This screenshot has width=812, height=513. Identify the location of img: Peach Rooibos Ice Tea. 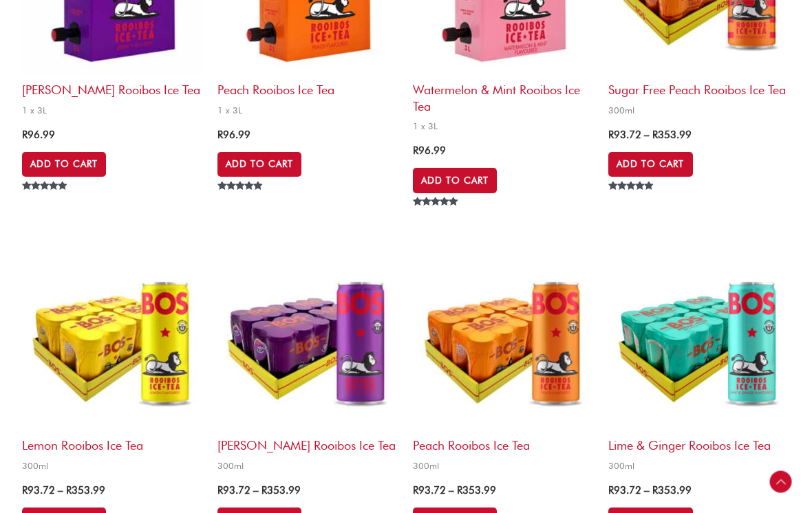
(504, 339).